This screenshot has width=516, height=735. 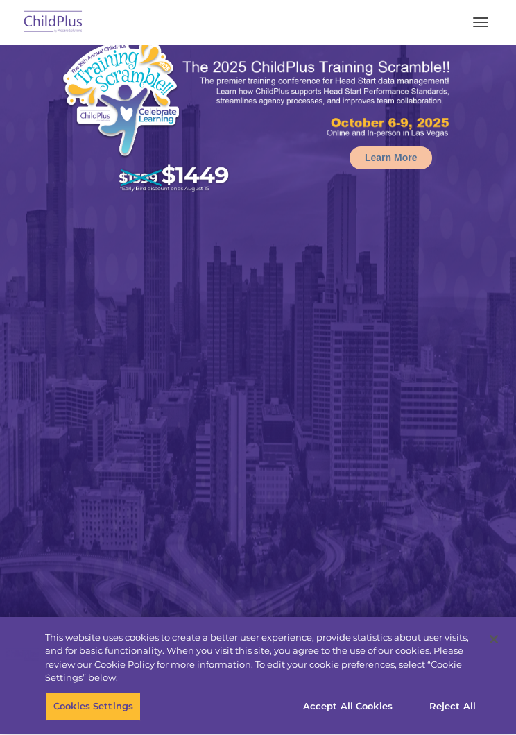 I want to click on button: Accept All Cookies, so click(x=348, y=706).